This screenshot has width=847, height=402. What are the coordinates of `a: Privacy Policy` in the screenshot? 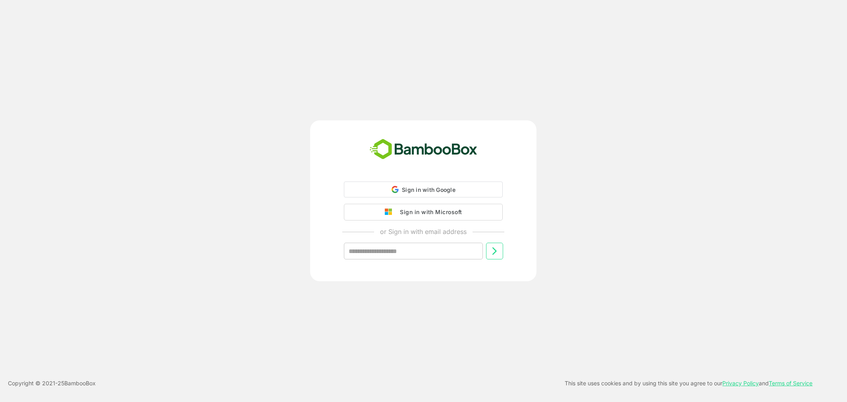 It's located at (740, 383).